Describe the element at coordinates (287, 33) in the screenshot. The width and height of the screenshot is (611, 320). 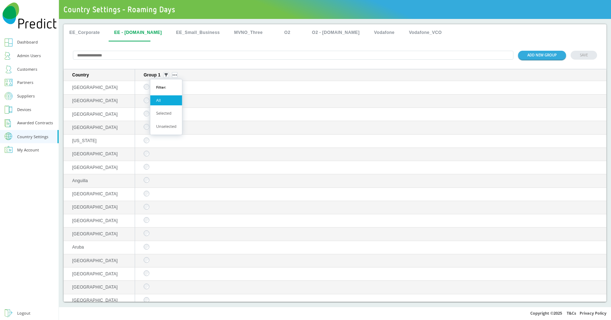
I see `button: O2` at that location.